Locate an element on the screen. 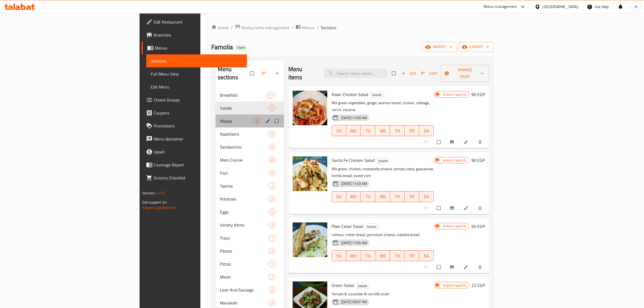  span: Asian Chicken Salad is located at coordinates (350, 95).